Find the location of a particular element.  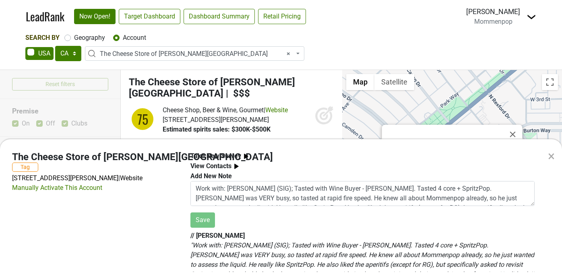

button: Save is located at coordinates (203, 220).